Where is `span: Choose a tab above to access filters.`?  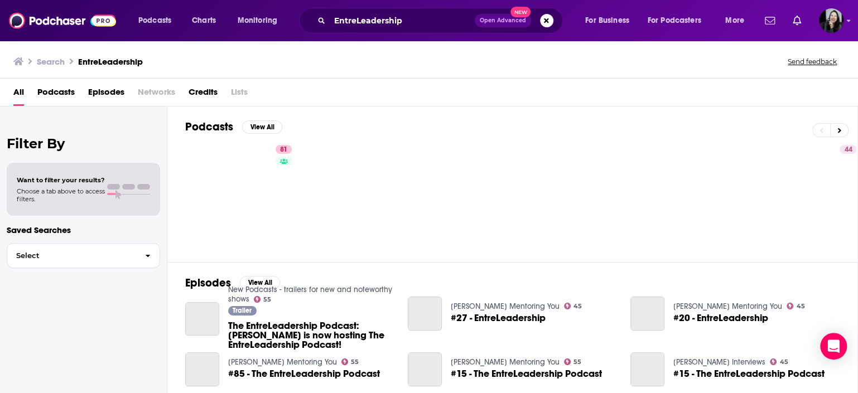
span: Choose a tab above to access filters. is located at coordinates (61, 195).